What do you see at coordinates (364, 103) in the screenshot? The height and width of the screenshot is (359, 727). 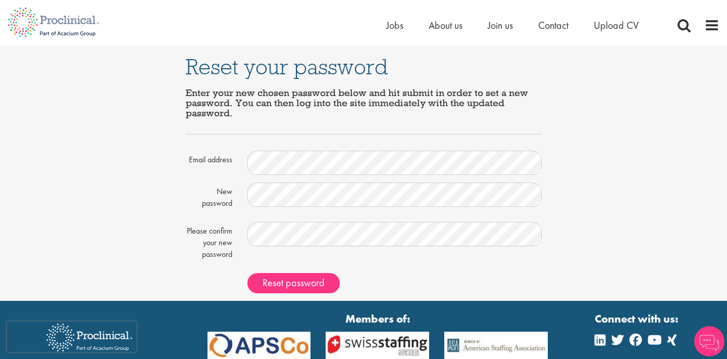 I see `h4: Enter your new chosen password below and hit submit in order to set a new password. You can then ...` at bounding box center [364, 103].